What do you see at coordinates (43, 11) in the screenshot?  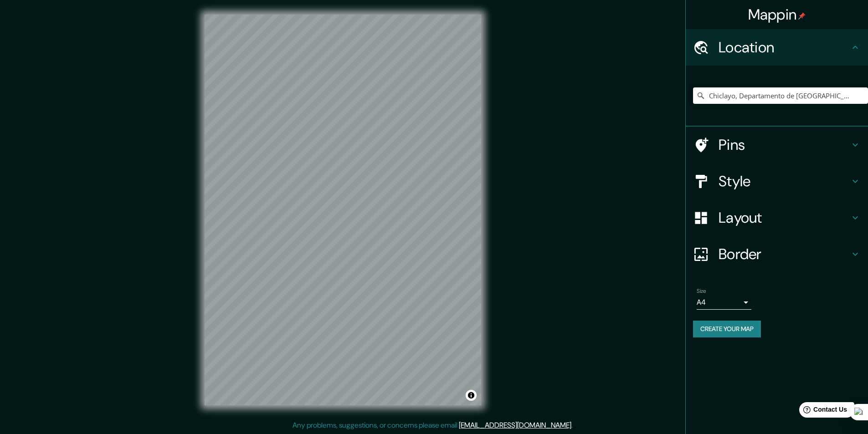 I see `span: Contact Us` at bounding box center [43, 11].